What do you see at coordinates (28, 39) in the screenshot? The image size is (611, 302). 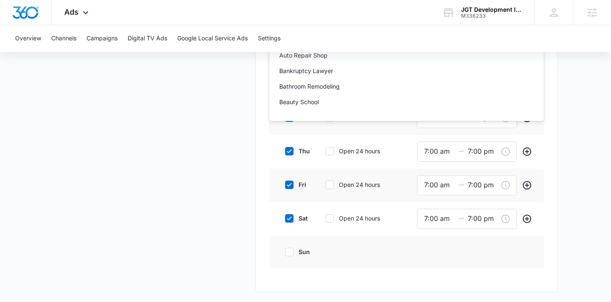 I see `button: Overview` at bounding box center [28, 39].